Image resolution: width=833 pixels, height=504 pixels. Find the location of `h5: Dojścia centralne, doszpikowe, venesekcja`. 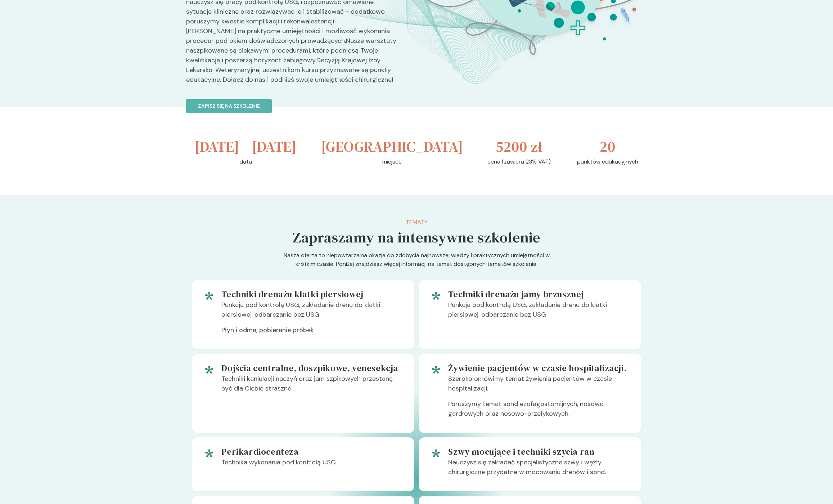

h5: Dojścia centralne, doszpikowe, venesekcja is located at coordinates (312, 368).